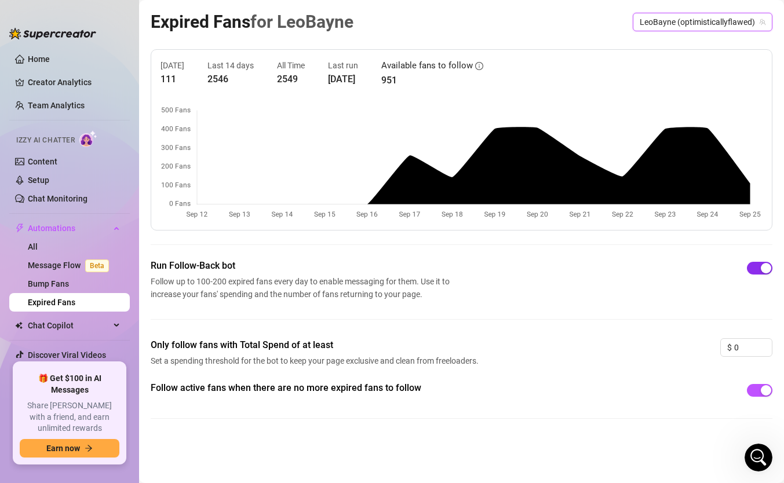 This screenshot has height=483, width=784. Describe the element at coordinates (67, 355) in the screenshot. I see `a: Discover Viral Videos` at that location.